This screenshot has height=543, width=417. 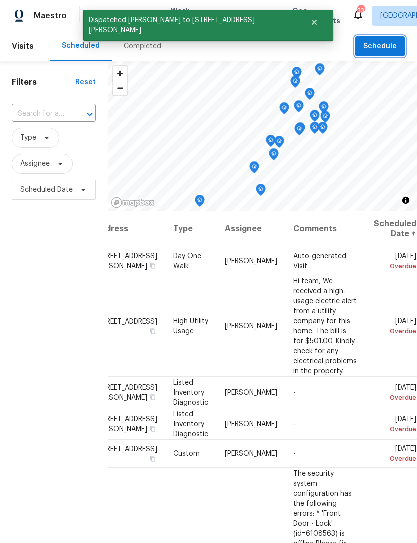 What do you see at coordinates (187, 261) in the screenshot?
I see `span: Day One Walk` at bounding box center [187, 261].